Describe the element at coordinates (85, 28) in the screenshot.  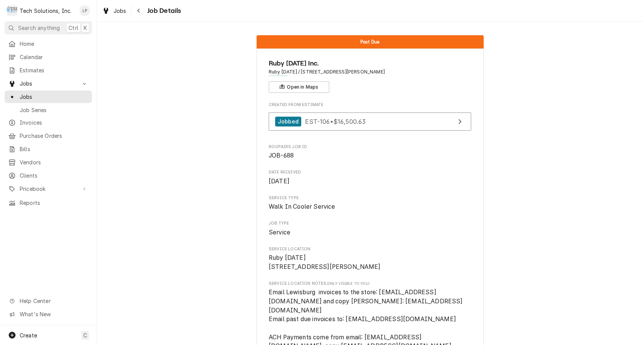
I see `span: K` at that location.